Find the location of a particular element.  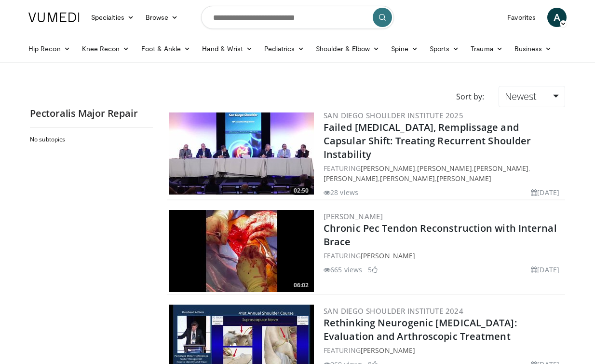

a: Sports is located at coordinates (445, 49).